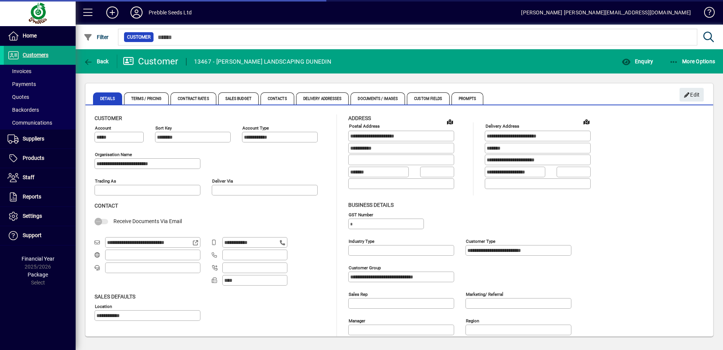 This screenshot has height=350, width=723. Describe the element at coordinates (113, 154) in the screenshot. I see `mat-label: Organisation name` at that location.